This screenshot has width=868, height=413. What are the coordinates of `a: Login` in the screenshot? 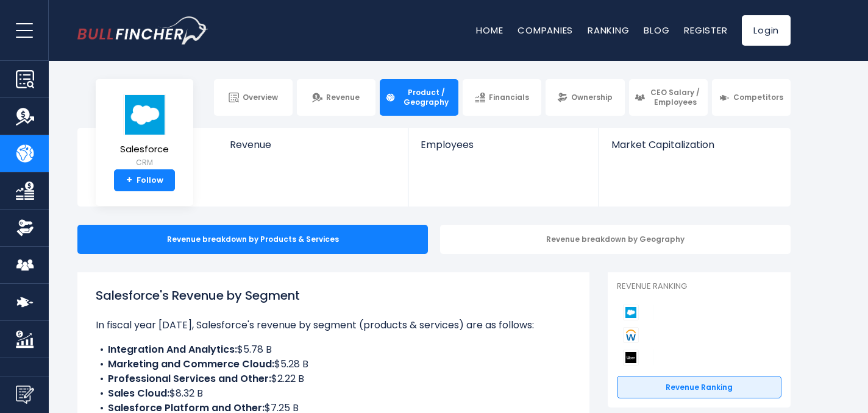 It's located at (766, 30).